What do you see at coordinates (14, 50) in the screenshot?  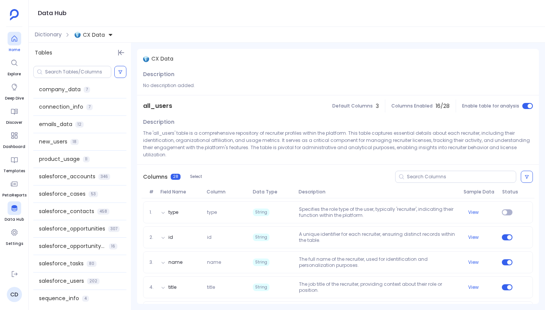 I see `span: Home` at bounding box center [14, 50].